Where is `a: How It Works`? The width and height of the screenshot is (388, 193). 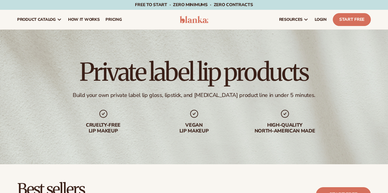 a: How It Works is located at coordinates (84, 20).